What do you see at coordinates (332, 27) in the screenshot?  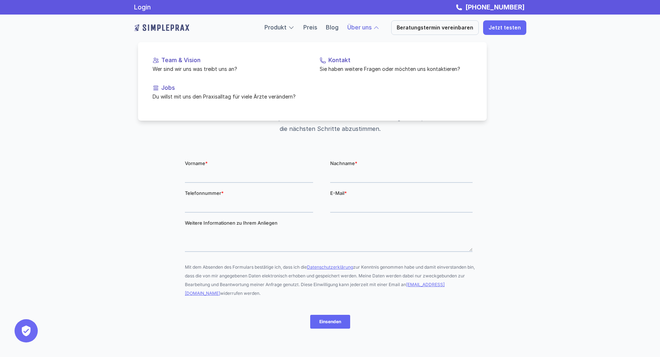 I see `a: Blog` at bounding box center [332, 27].